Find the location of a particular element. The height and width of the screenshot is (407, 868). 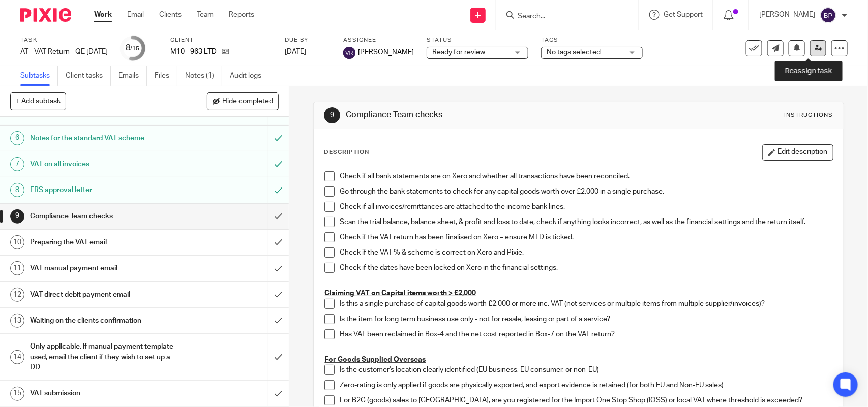

u: For Goods Supplied Overseas is located at coordinates (375, 360).